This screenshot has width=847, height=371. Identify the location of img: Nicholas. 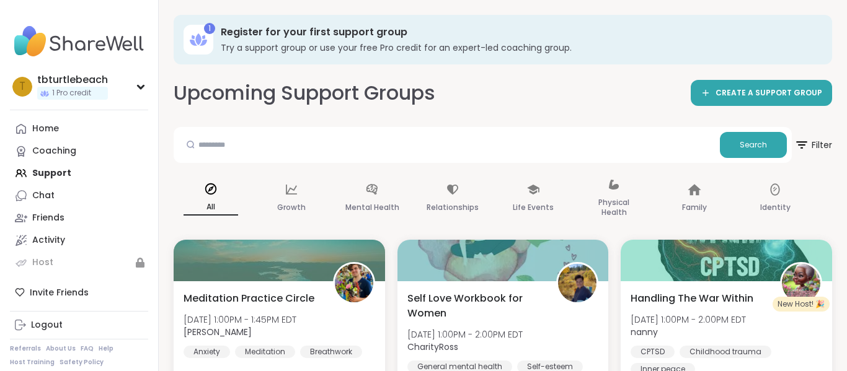
(354, 283).